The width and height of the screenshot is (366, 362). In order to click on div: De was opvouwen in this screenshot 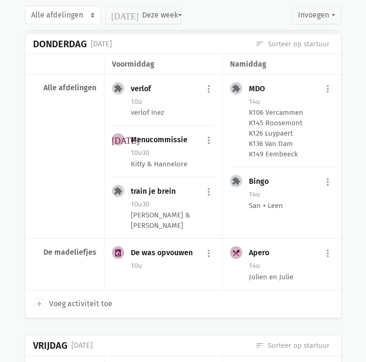, I will do `click(165, 253)`.